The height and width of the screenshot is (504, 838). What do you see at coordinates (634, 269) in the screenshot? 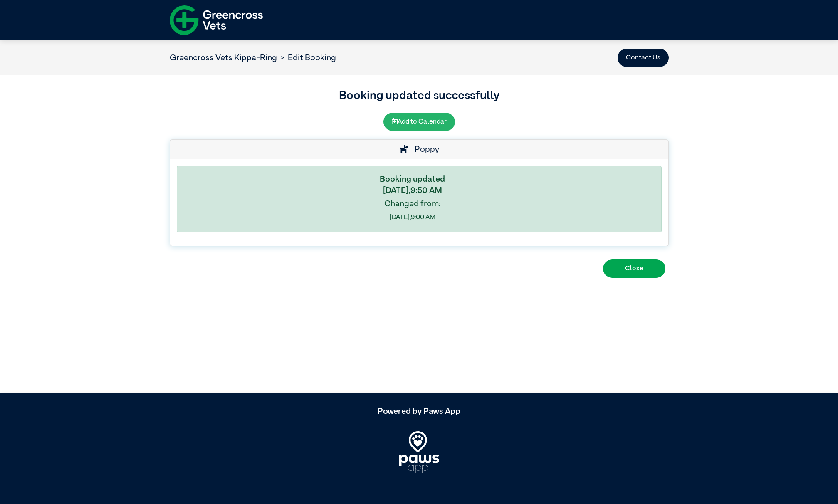
I see `button: Close` at bounding box center [634, 269].